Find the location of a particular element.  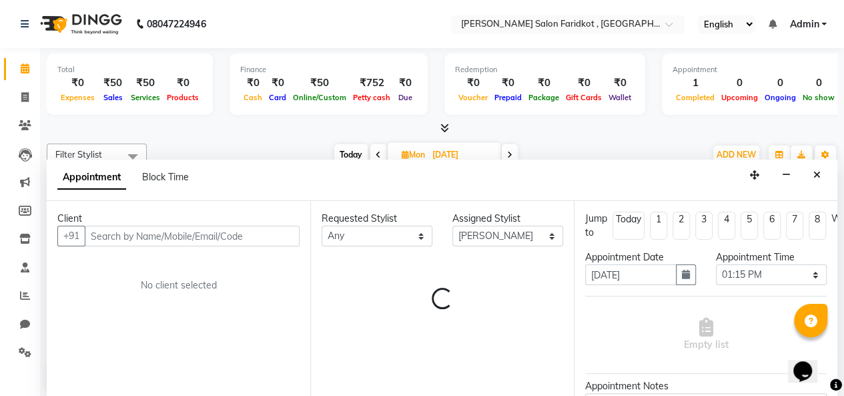

li: 2 is located at coordinates (681, 226).